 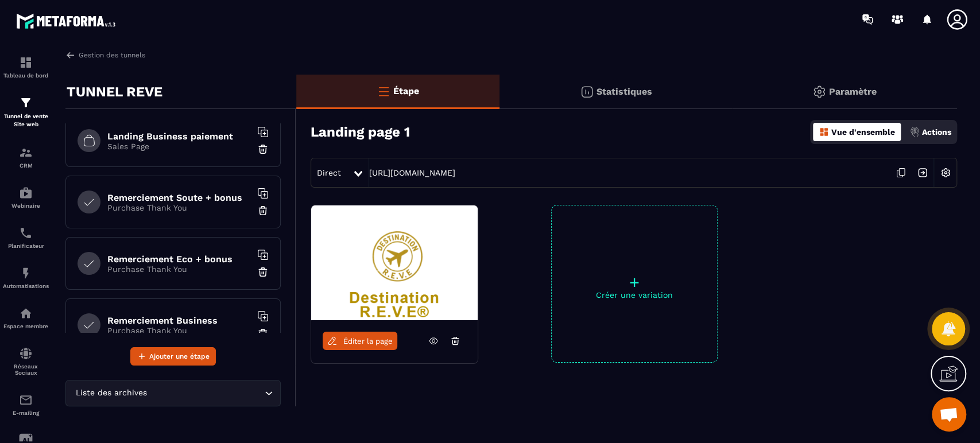 What do you see at coordinates (923, 172) in the screenshot?
I see `img: arrow-next.bcc2205e.svg` at bounding box center [923, 172].